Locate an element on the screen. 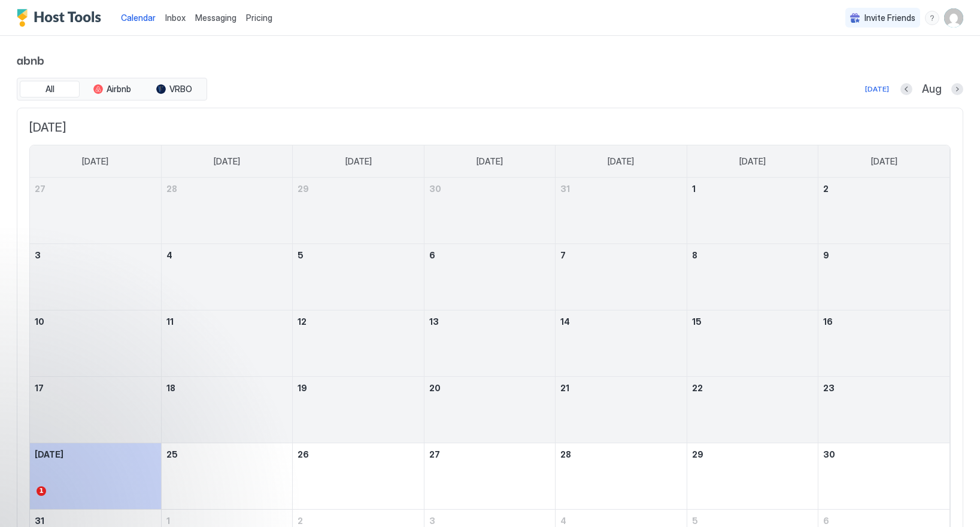 Image resolution: width=980 pixels, height=527 pixels. td: August 20, 2025 is located at coordinates (489, 410).